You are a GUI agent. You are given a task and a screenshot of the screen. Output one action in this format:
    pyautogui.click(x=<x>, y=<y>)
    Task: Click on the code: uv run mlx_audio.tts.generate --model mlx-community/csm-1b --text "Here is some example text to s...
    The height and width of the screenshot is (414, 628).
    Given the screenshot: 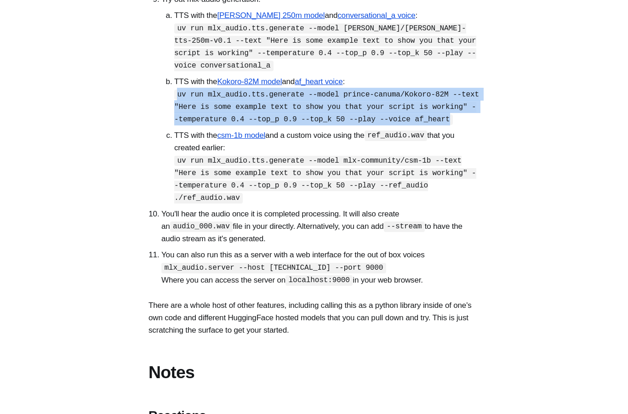 What is the action you would take?
    pyautogui.click(x=325, y=180)
    